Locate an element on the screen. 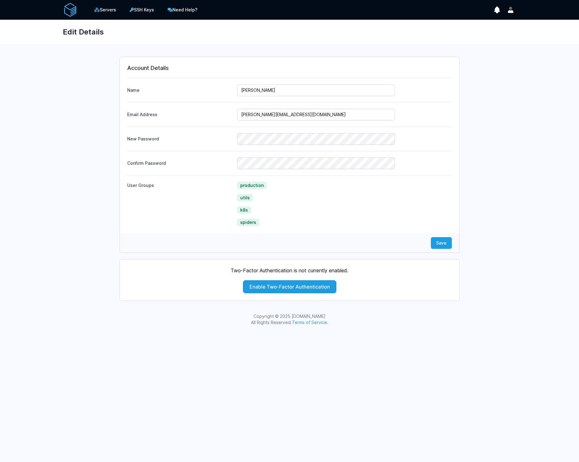 The width and height of the screenshot is (579, 462). h1: Edit Details is located at coordinates (83, 32).